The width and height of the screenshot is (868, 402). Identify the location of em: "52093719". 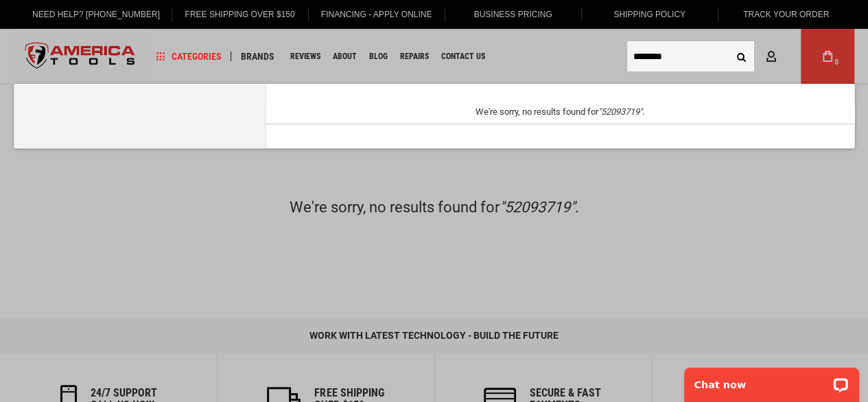
(620, 111).